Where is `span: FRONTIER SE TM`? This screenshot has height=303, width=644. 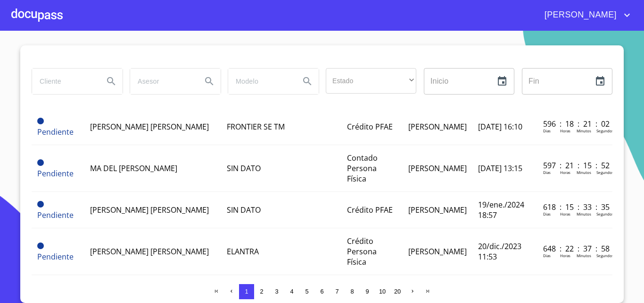 span: FRONTIER SE TM is located at coordinates (255, 127).